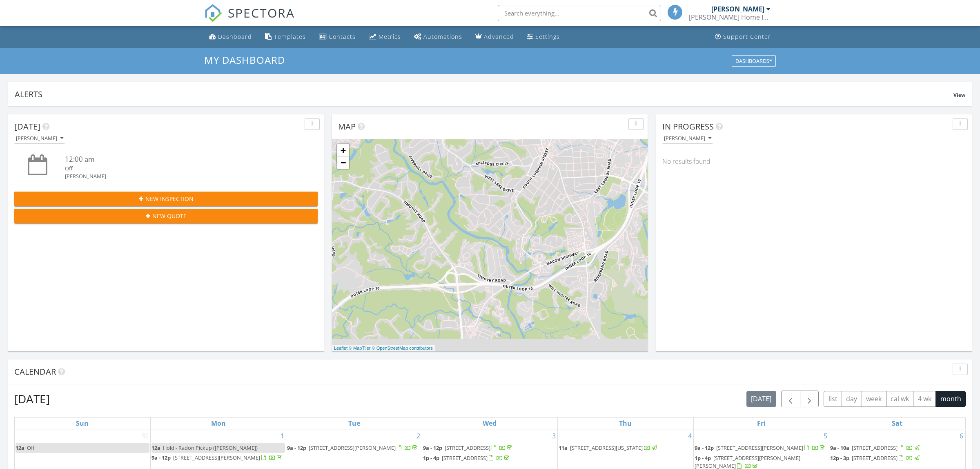 This screenshot has width=980, height=469. What do you see at coordinates (249, 20) in the screenshot?
I see `a: SPECTORA` at bounding box center [249, 20].